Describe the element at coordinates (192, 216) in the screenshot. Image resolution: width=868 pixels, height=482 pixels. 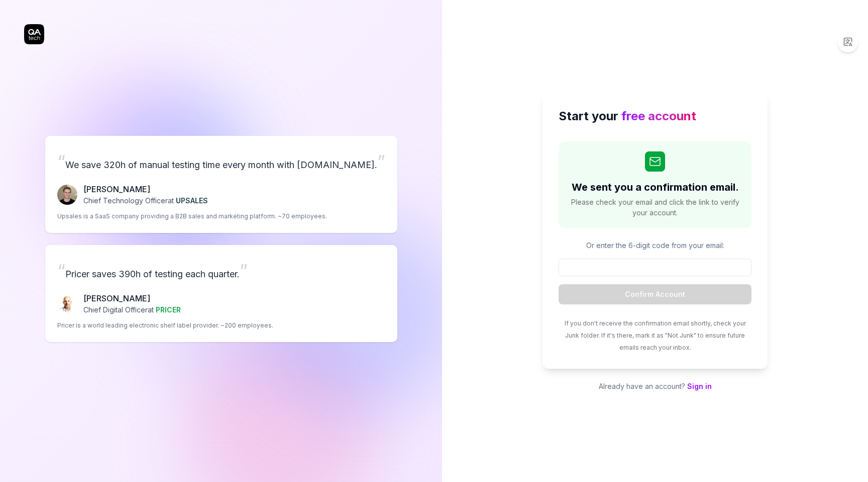
I see `p: Upsales is a SaaS company providing a B2B sales and marketing platform. ~70 employees.` at that location.